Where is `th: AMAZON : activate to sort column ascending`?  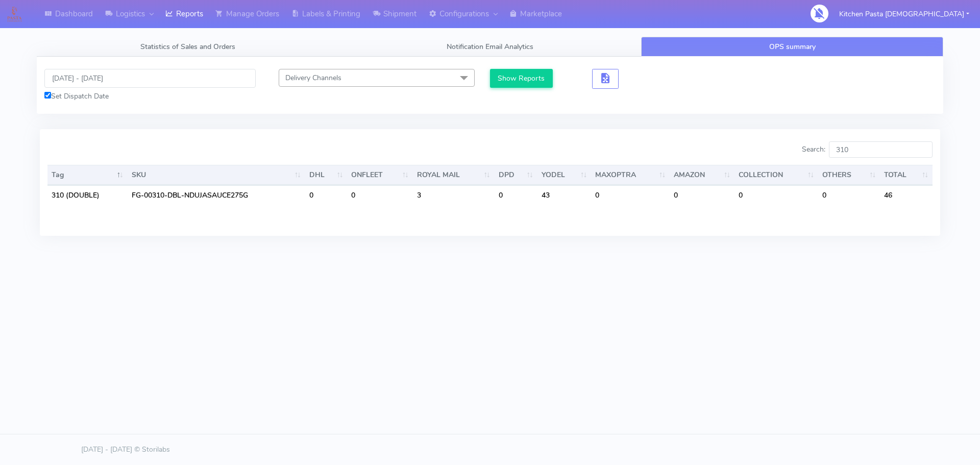 th: AMAZON : activate to sort column ascending is located at coordinates (702, 175).